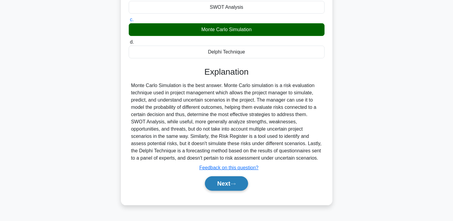 Image resolution: width=453 pixels, height=221 pixels. What do you see at coordinates (226, 183) in the screenshot?
I see `button: Next` at bounding box center [226, 183].